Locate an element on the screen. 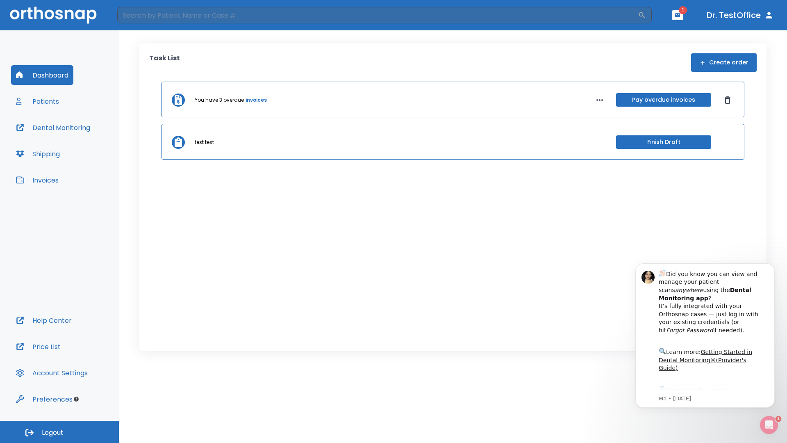  a: invoices is located at coordinates (256, 100).